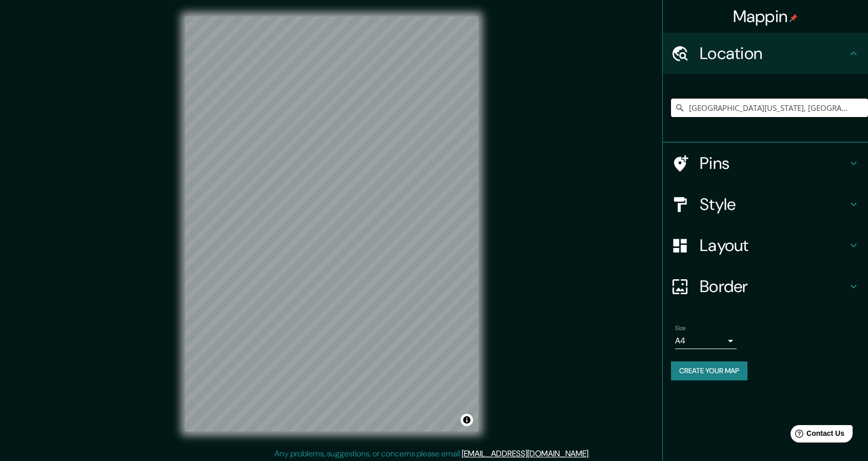 This screenshot has width=868, height=461. I want to click on input: Pick your city or area, so click(769, 108).